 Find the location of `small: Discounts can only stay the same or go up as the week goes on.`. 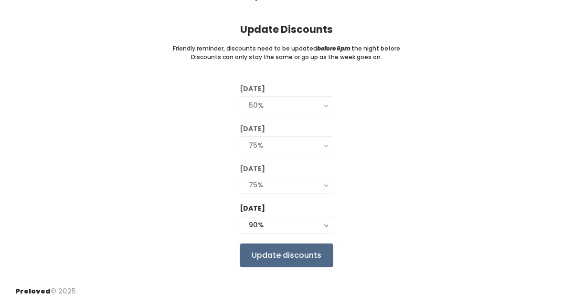

small: Discounts can only stay the same or go up as the week goes on. is located at coordinates (286, 57).